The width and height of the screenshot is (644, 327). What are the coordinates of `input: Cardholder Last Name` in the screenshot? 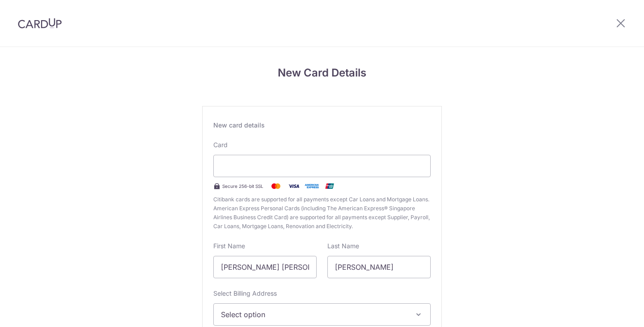 It's located at (379, 267).